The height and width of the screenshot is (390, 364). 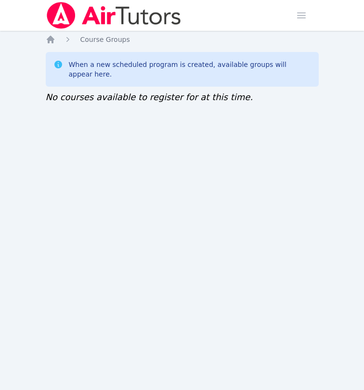 I want to click on img: Air Tutors, so click(x=114, y=15).